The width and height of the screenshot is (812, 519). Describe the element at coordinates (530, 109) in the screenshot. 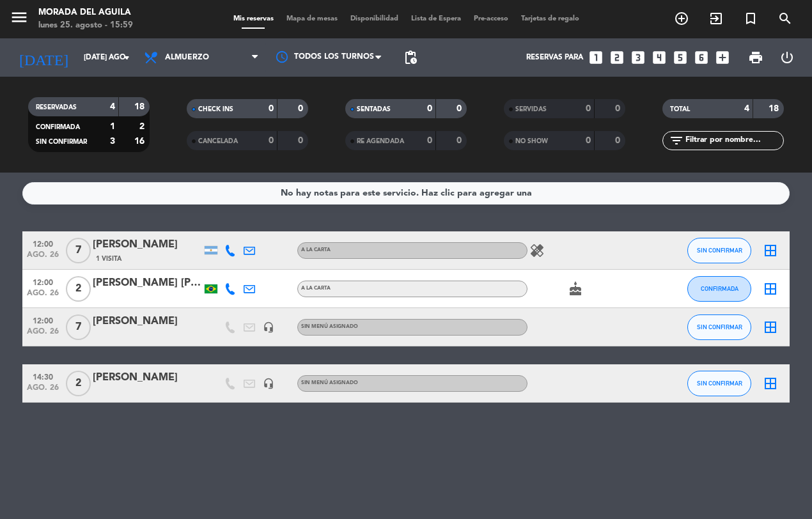

I see `span: SERVIDAS` at that location.